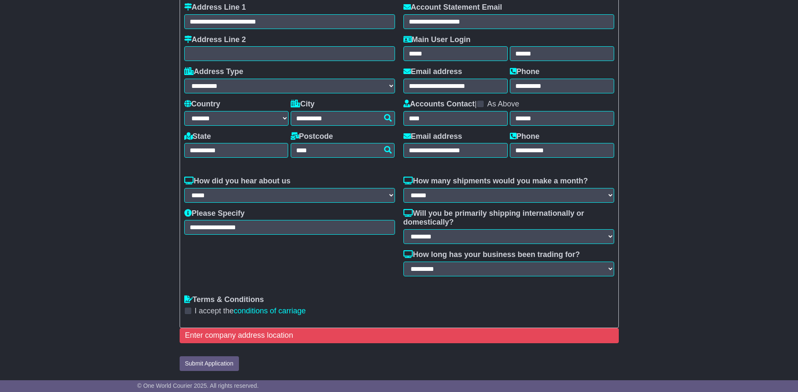  I want to click on label: Address Line 1, so click(215, 8).